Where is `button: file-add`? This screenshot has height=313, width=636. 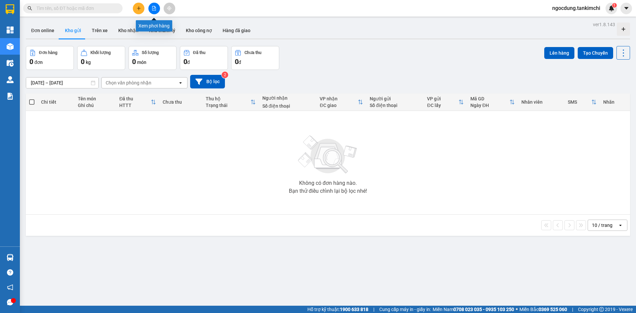
button: file-add is located at coordinates (154, 8).